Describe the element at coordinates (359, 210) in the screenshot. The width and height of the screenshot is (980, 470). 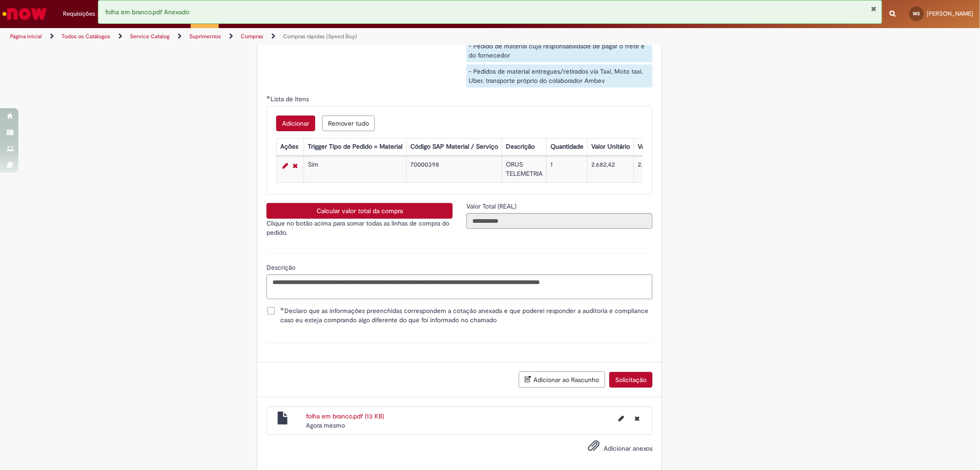
I see `button: Calcular valor total da compra` at that location.